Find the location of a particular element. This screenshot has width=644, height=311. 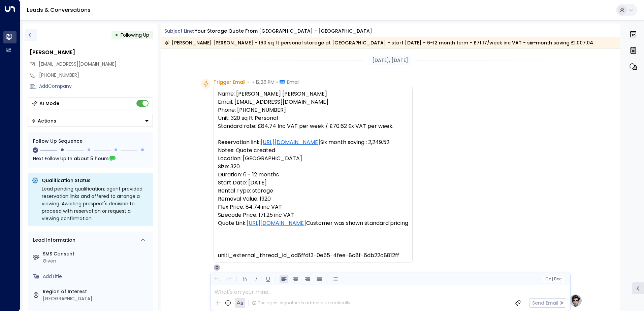

label: Region of Interest is located at coordinates (96, 291).